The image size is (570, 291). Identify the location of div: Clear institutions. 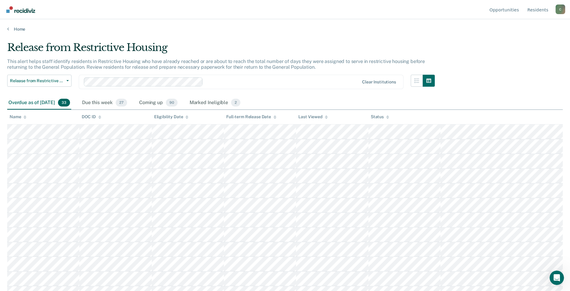
(379, 82).